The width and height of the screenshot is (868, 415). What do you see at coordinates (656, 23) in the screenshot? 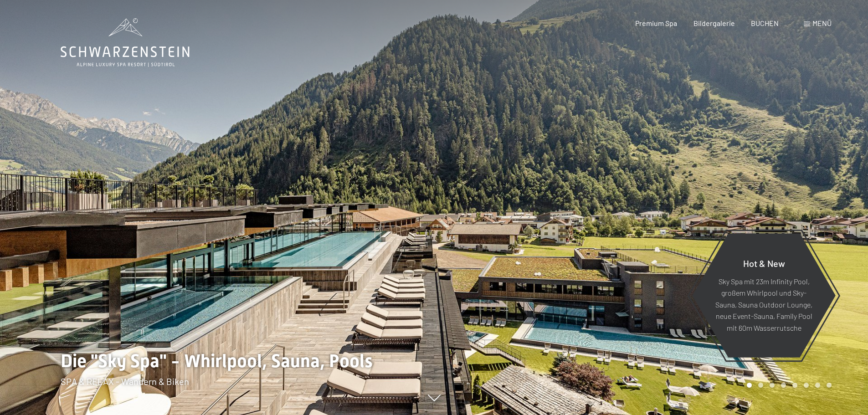
I see `a: Premium Spa` at bounding box center [656, 23].